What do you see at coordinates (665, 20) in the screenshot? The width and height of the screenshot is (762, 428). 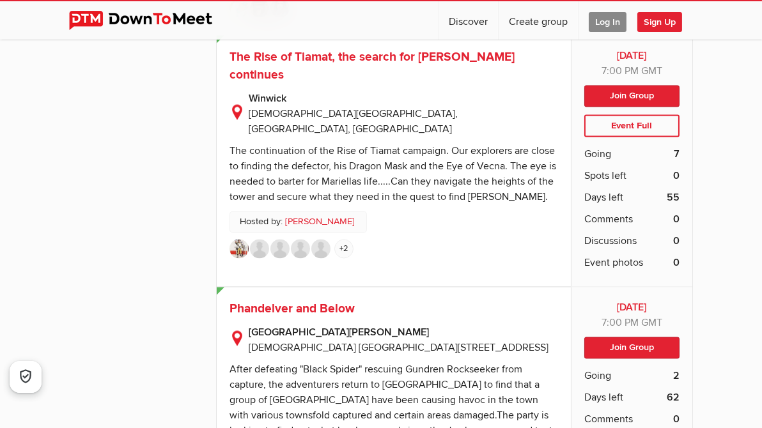 I see `a: Sign Up` at bounding box center [665, 20].